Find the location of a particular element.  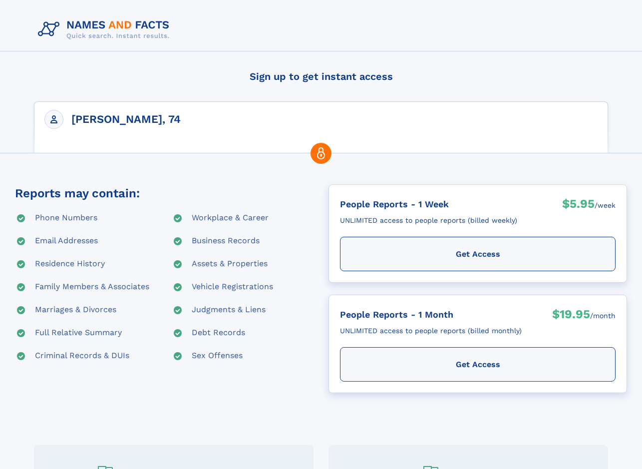

div: /month is located at coordinates (603, 316).